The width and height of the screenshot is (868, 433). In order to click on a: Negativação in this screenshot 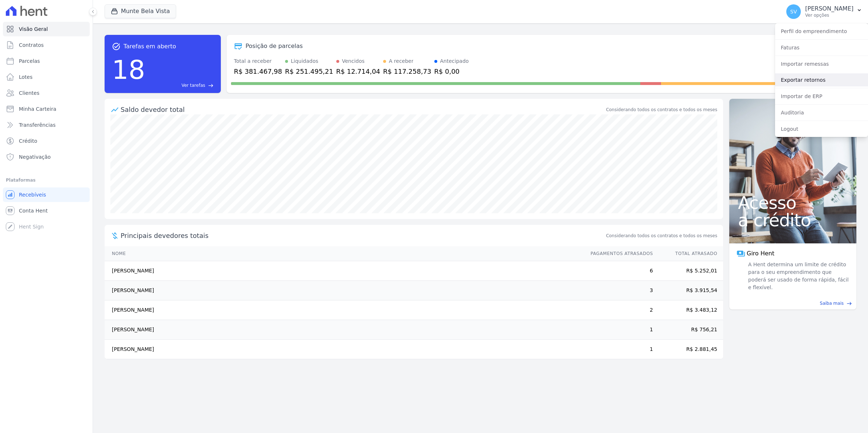, I will do `click(46, 157)`.